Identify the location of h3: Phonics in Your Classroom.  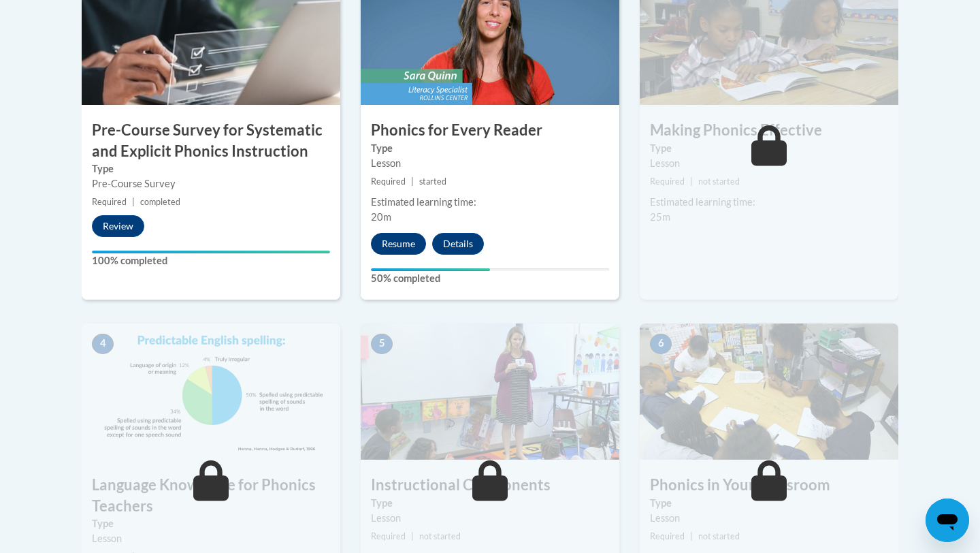
(769, 485).